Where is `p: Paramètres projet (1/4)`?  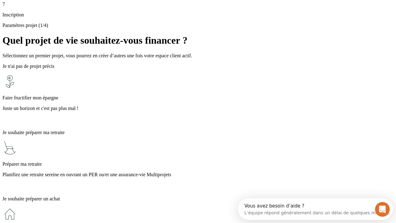
p: Paramètres projet (1/4) is located at coordinates (198, 25).